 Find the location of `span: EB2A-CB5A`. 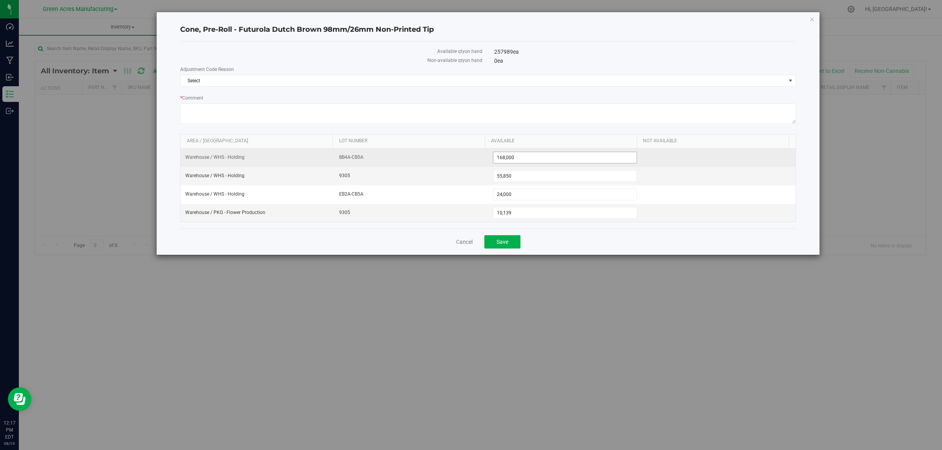

span: EB2A-CB5A is located at coordinates (411, 194).